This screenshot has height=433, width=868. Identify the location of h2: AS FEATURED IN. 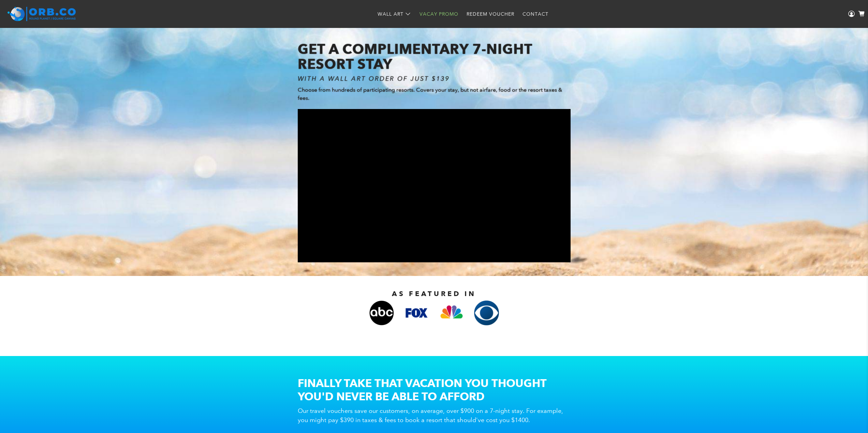
(434, 294).